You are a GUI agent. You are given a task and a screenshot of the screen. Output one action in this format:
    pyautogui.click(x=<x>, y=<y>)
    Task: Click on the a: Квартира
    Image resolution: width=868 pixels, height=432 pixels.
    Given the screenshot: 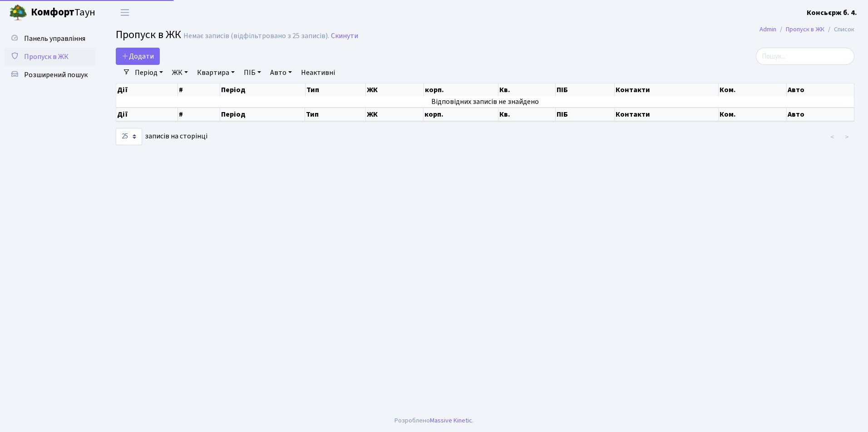 What is the action you would take?
    pyautogui.click(x=216, y=72)
    